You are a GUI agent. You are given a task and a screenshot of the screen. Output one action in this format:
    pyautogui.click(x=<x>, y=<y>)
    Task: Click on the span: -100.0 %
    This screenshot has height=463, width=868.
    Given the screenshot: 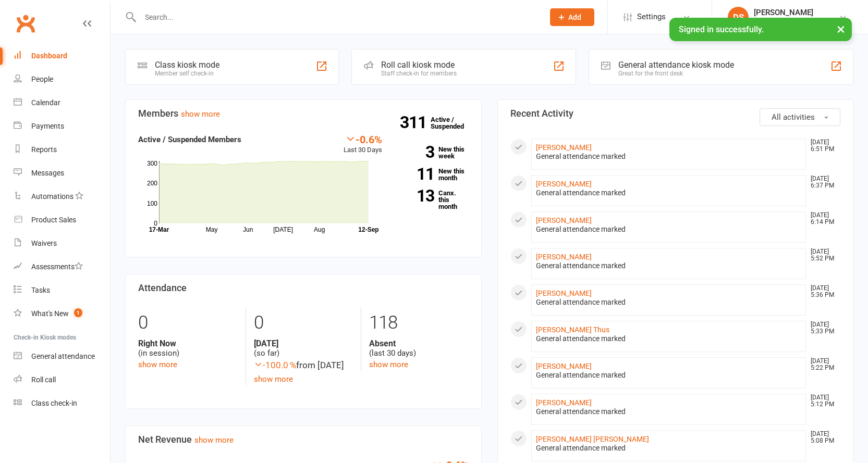 What is the action you would take?
    pyautogui.click(x=275, y=365)
    